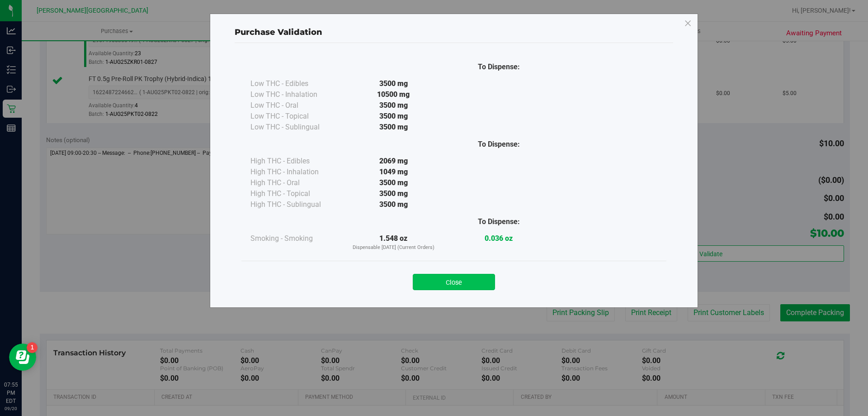  I want to click on div: High THC - Inhalation, so click(296, 172).